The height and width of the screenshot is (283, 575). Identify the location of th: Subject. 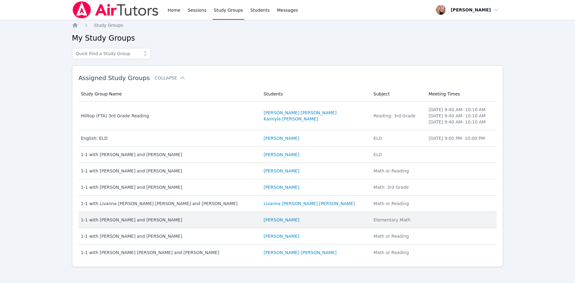
(397, 94).